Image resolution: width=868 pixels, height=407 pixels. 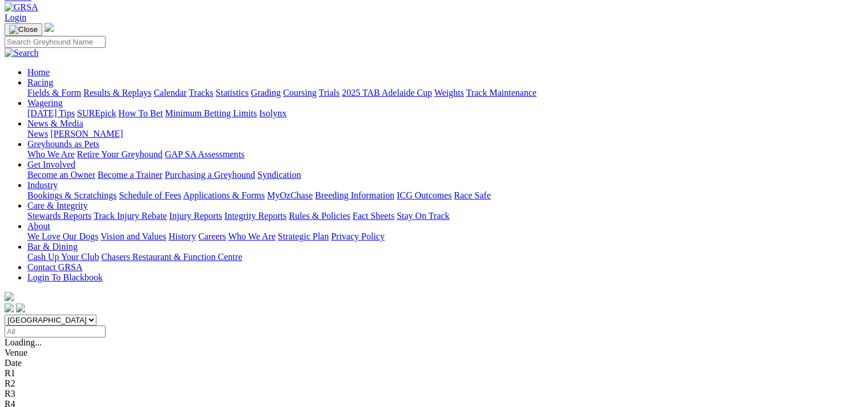 What do you see at coordinates (65, 277) in the screenshot?
I see `a: Login To Blackbook` at bounding box center [65, 277].